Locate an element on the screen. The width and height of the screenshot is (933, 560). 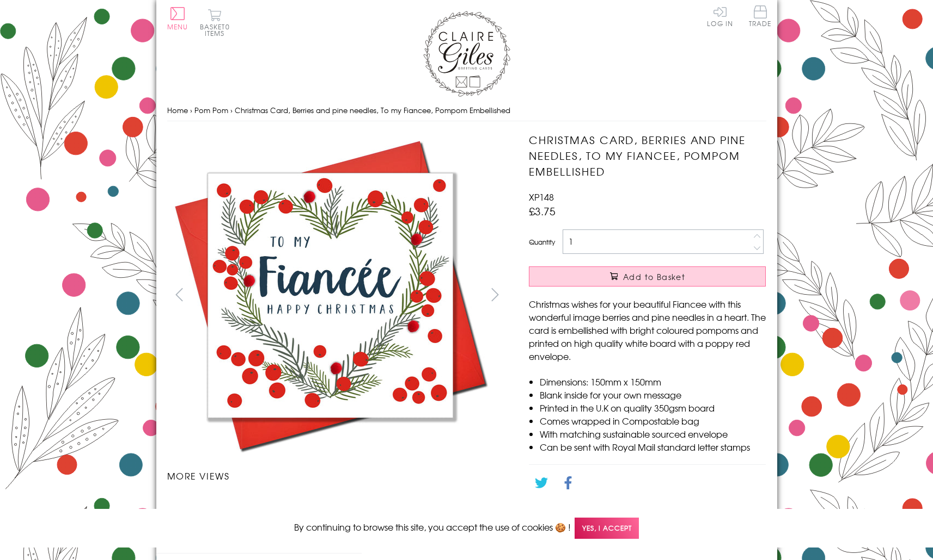
span: £3.75 is located at coordinates (542, 211).